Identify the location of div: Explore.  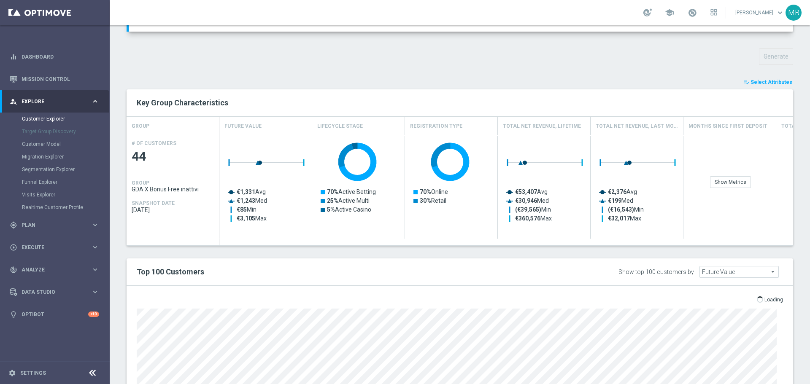
(50, 102).